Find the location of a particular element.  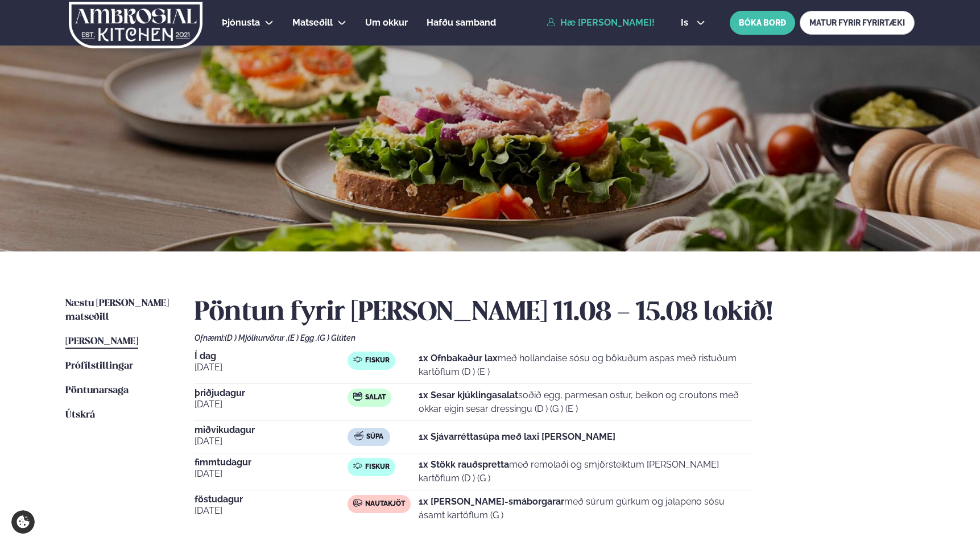

a: Cookie settings is located at coordinates (22, 522).